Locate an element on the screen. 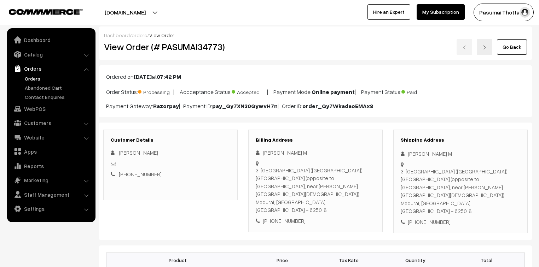 This screenshot has width=539, height=267. a: Hire an Expert is located at coordinates (389, 12).